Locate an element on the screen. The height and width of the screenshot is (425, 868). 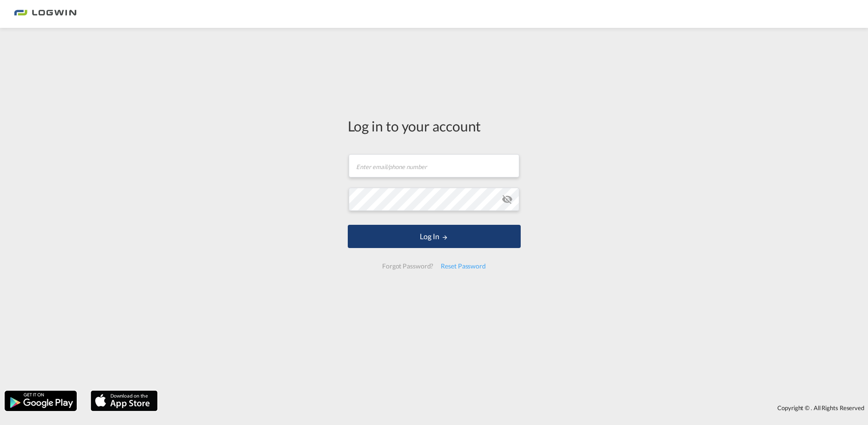
img: apple.png is located at coordinates (124, 401).